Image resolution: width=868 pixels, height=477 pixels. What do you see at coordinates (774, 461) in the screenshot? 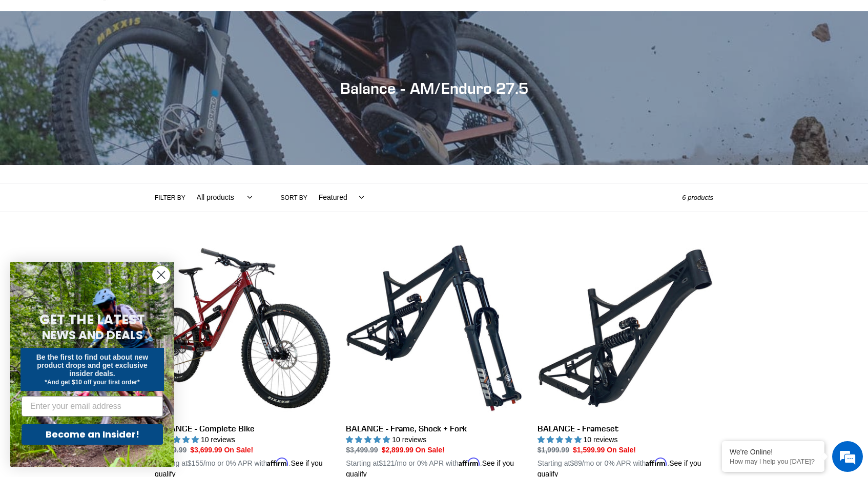
I see `p: How may I help you today?` at bounding box center [774, 461].